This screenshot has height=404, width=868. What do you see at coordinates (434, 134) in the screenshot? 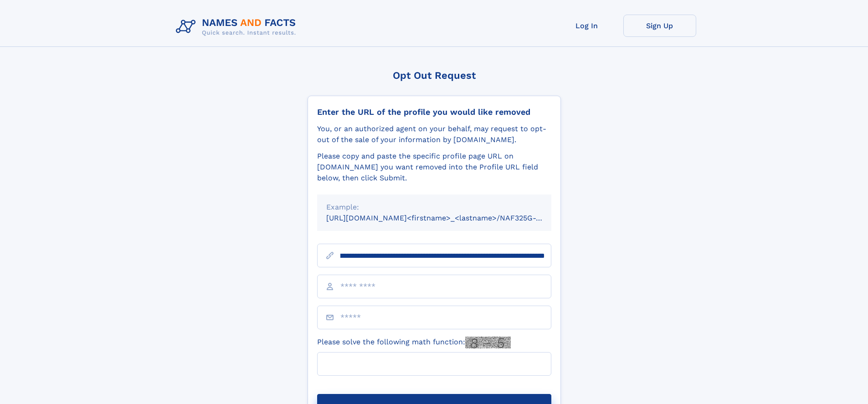
I see `div: You, or an authorized agent on your behalf, may request to opt-out of the sale of your informatio...` at bounding box center [434, 134].